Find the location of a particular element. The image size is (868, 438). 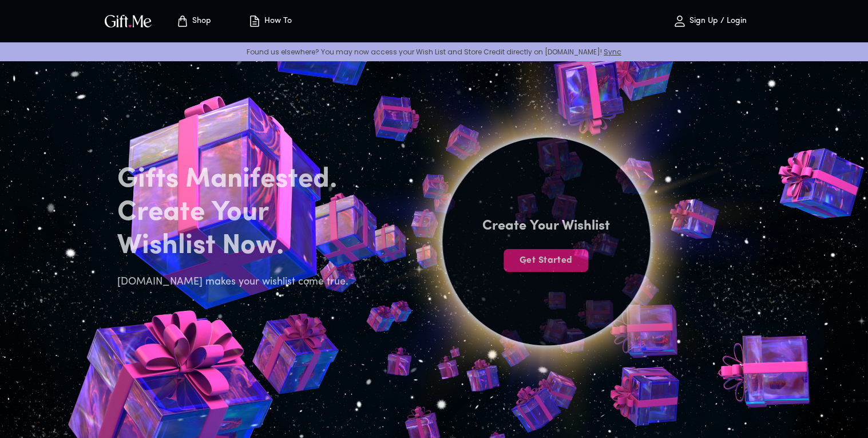

h2: Create Your is located at coordinates (236, 213).